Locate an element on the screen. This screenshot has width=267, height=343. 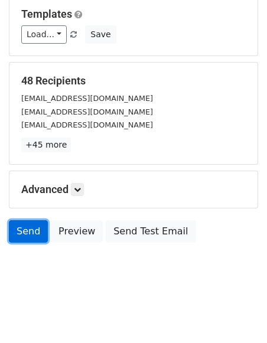
a: Templates is located at coordinates (47, 14).